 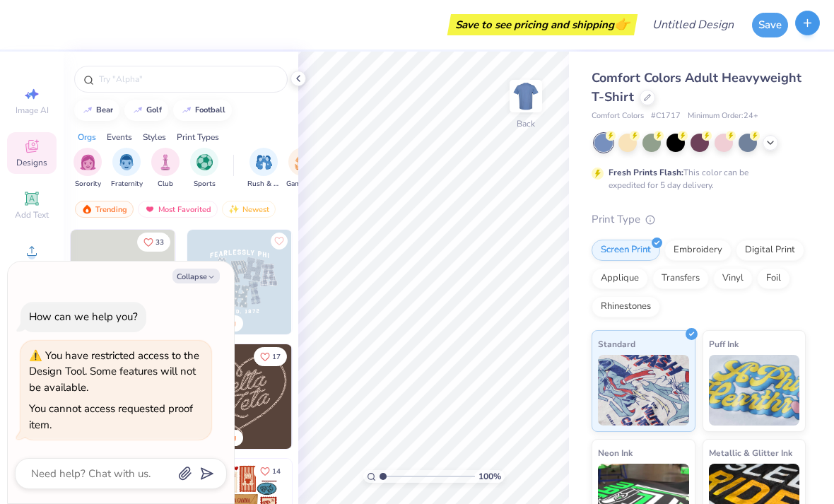 What do you see at coordinates (127, 161) in the screenshot?
I see `img: Fraternity Image` at bounding box center [127, 161].